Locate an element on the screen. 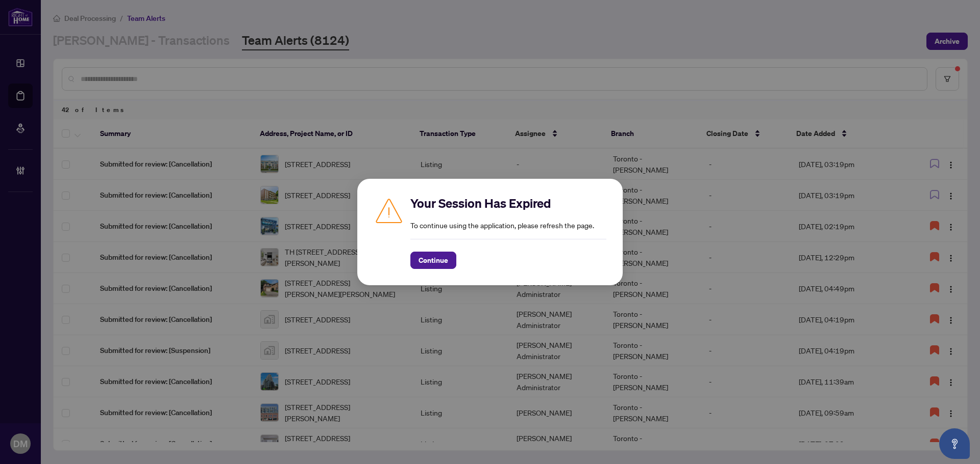 This screenshot has height=464, width=980. div: To continue using the application, please refresh the page. is located at coordinates (509, 232).